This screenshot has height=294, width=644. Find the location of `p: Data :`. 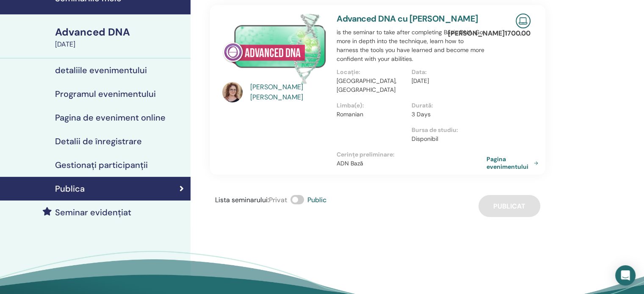

p: Data : is located at coordinates (446, 72).